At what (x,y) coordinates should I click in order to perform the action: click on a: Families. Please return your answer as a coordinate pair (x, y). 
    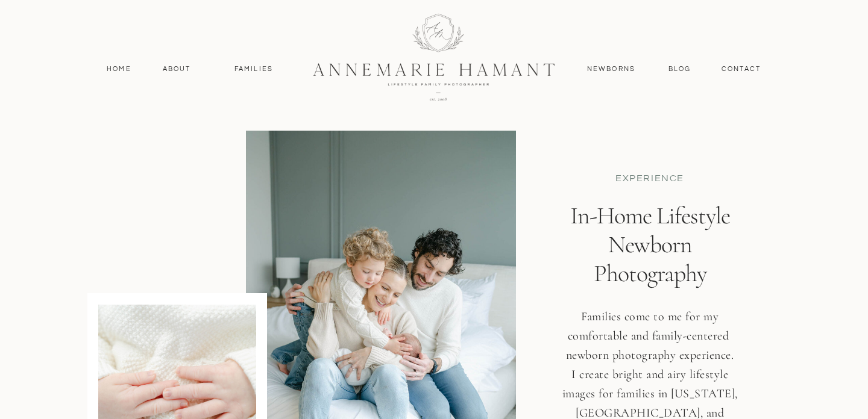
    Looking at the image, I should click on (253, 69).